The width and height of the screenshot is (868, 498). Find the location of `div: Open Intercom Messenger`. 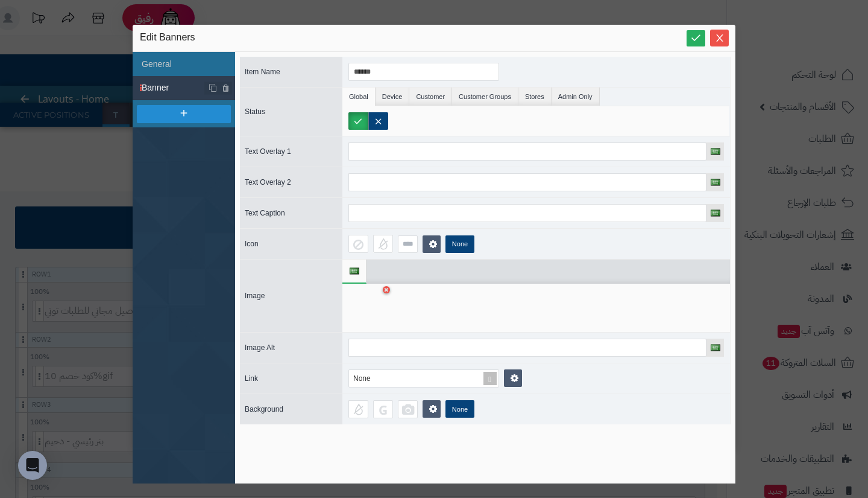

div: Open Intercom Messenger is located at coordinates (32, 465).